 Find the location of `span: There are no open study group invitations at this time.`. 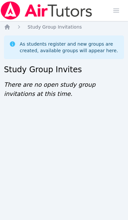

span: There are no open study group invitations at this time. is located at coordinates (50, 89).